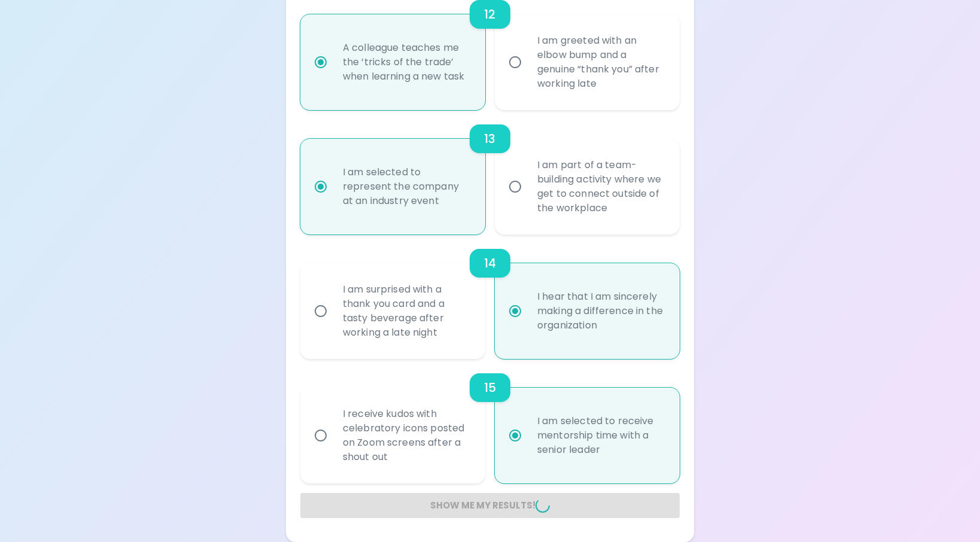 The height and width of the screenshot is (542, 980). I want to click on div: I am surprised with a thank you card and a tasty beverage after working a late night, so click(406, 311).